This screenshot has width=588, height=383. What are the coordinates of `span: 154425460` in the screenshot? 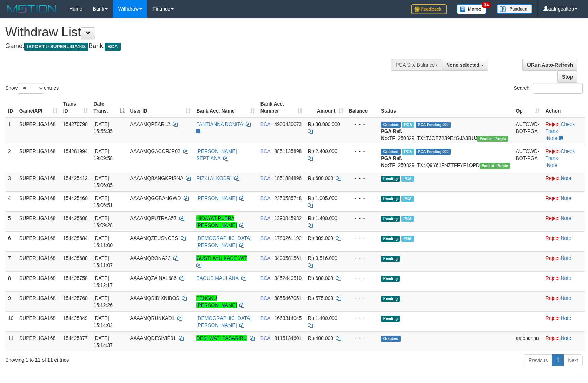 It's located at (76, 198).